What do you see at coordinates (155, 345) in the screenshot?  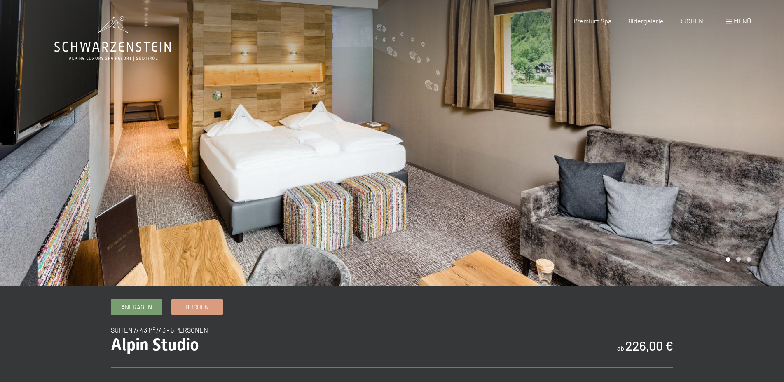 I see `span: Alpin Studio` at bounding box center [155, 345].